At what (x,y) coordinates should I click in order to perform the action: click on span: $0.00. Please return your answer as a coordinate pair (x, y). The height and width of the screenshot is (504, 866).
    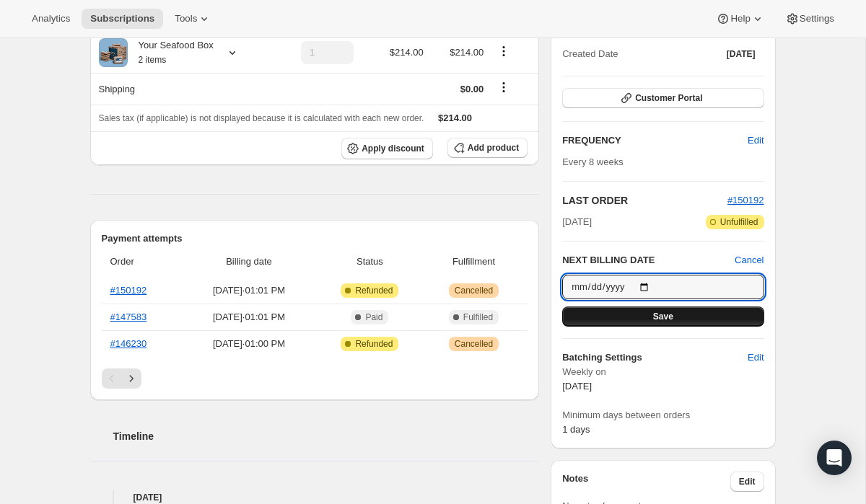
    Looking at the image, I should click on (472, 89).